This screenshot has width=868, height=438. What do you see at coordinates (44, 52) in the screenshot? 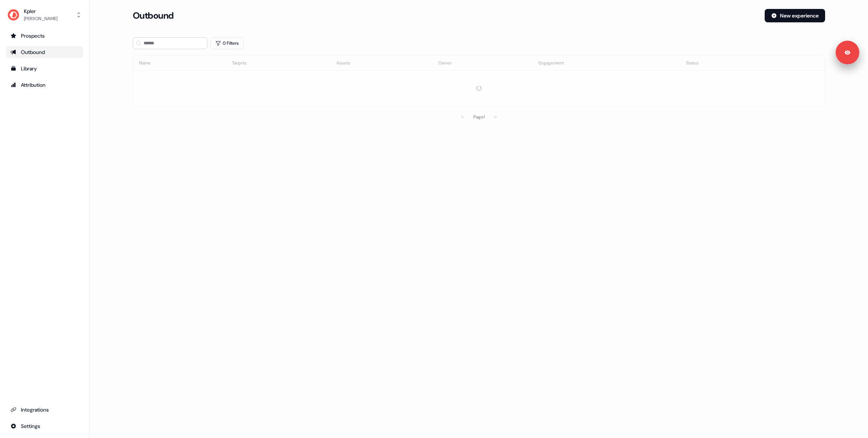
I see `div: Outbound` at bounding box center [44, 52].